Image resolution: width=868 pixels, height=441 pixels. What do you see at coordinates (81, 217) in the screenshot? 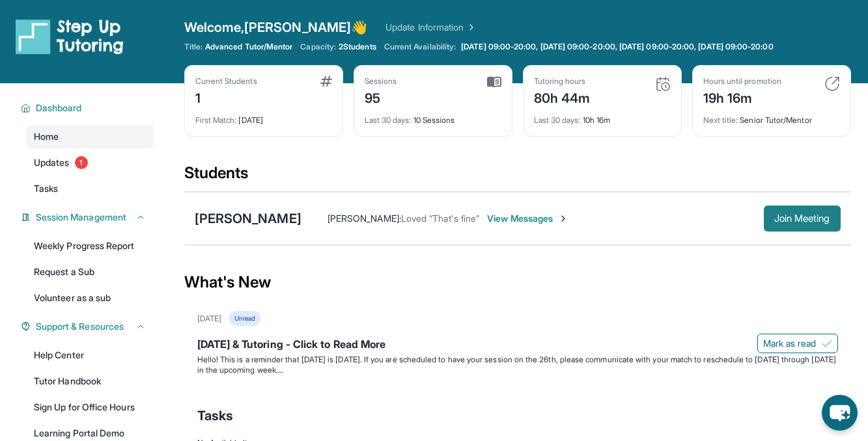
I see `span: Session Management` at bounding box center [81, 217].